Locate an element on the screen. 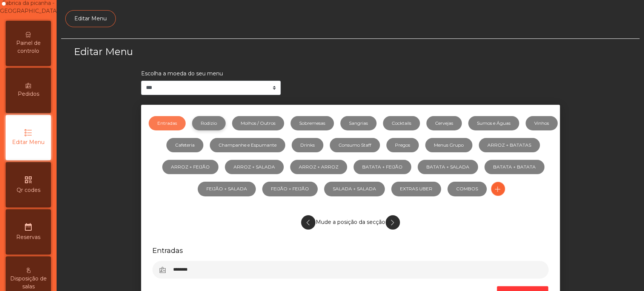  a: ARROZ + FEIJÃO is located at coordinates (190, 167).